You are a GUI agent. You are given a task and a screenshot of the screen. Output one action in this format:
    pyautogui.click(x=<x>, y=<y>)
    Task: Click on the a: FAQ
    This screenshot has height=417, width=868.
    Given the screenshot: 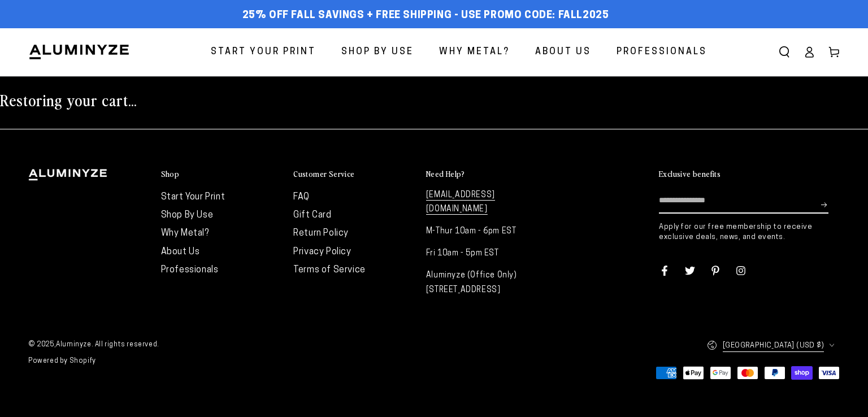 What is the action you would take?
    pyautogui.click(x=301, y=197)
    